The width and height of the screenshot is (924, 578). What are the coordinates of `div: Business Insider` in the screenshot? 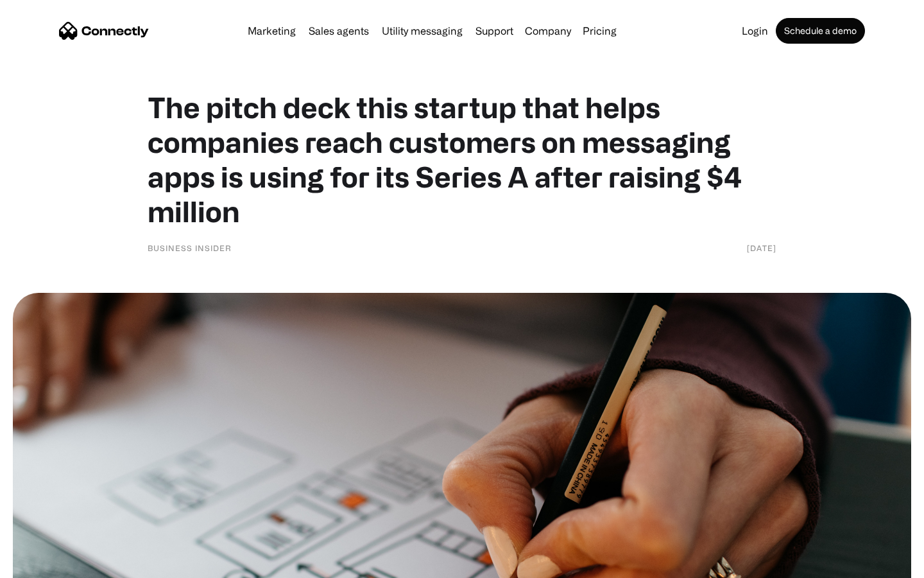 It's located at (189, 248).